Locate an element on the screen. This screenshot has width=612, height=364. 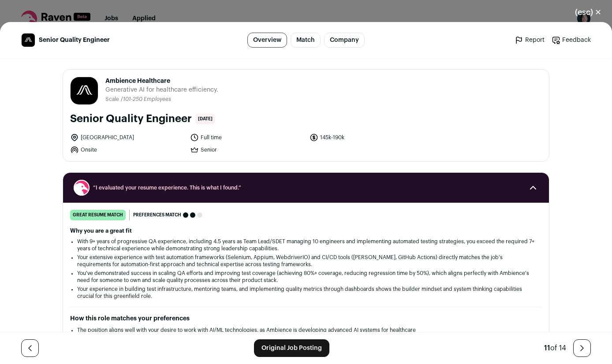
a: Feedback is located at coordinates (571, 40).